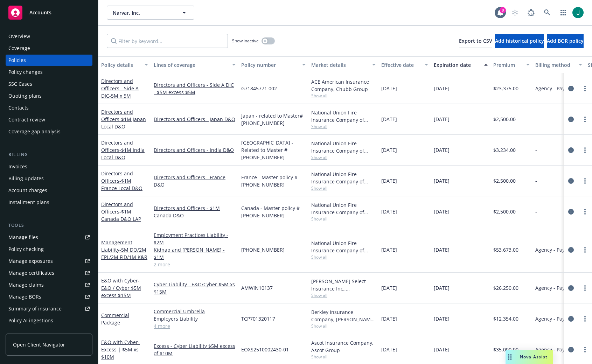 The width and height of the screenshot is (592, 364). What do you see at coordinates (19, 48) in the screenshot?
I see `div: Coverage` at bounding box center [19, 48].